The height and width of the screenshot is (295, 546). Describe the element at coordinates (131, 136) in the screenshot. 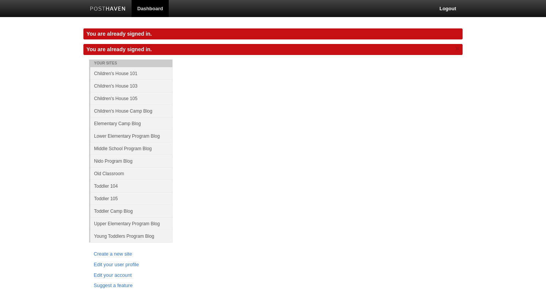

I see `a: Lower Elementary Program Blog` at that location.